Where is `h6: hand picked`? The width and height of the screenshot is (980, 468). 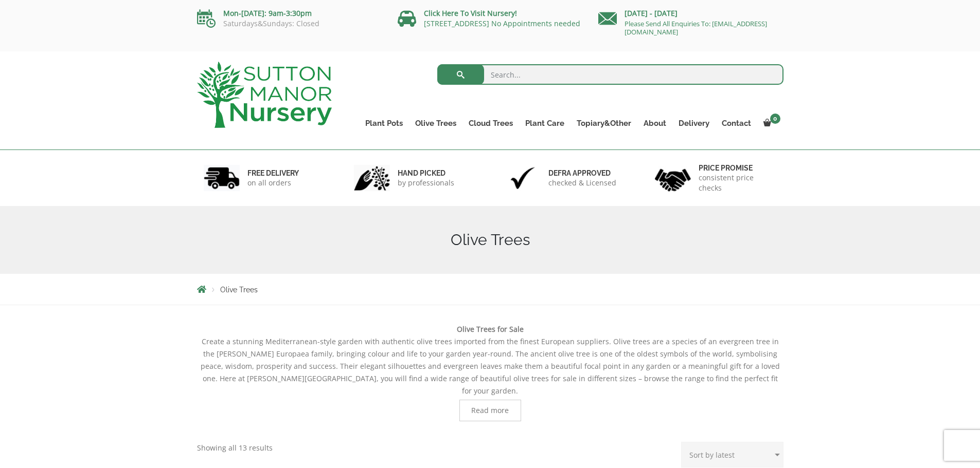 h6: hand picked is located at coordinates (426, 173).